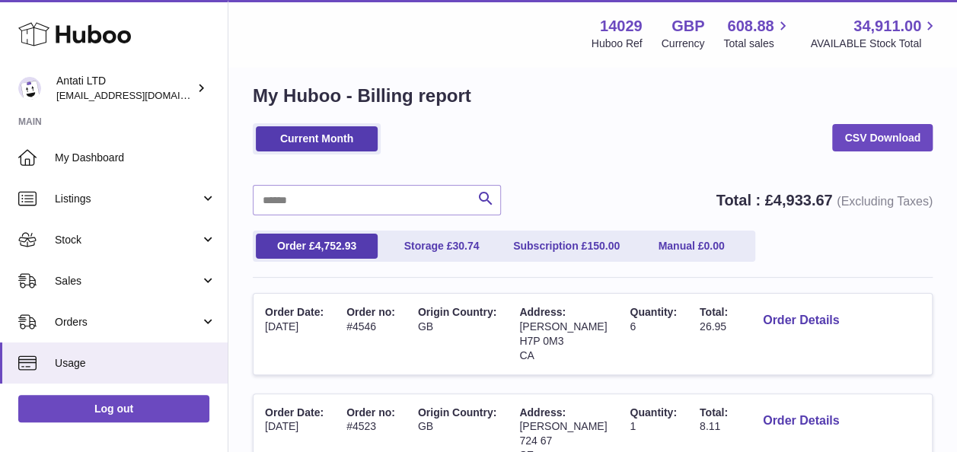 The width and height of the screenshot is (957, 452). I want to click on div: Currency, so click(683, 43).